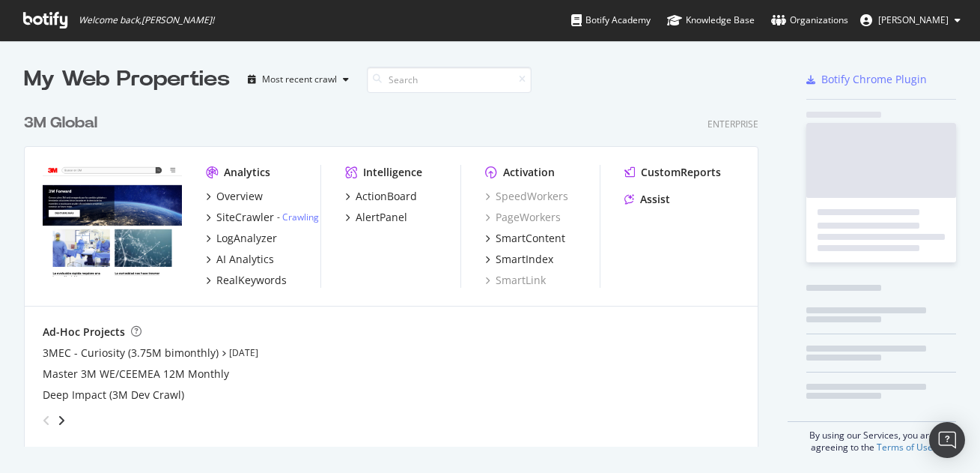 The image size is (980, 473). Describe the element at coordinates (673, 172) in the screenshot. I see `a: CustomReports` at that location.